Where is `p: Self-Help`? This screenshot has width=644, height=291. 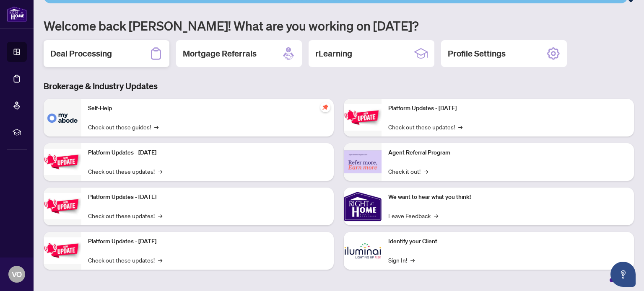 p: Self-Help is located at coordinates (208, 109).